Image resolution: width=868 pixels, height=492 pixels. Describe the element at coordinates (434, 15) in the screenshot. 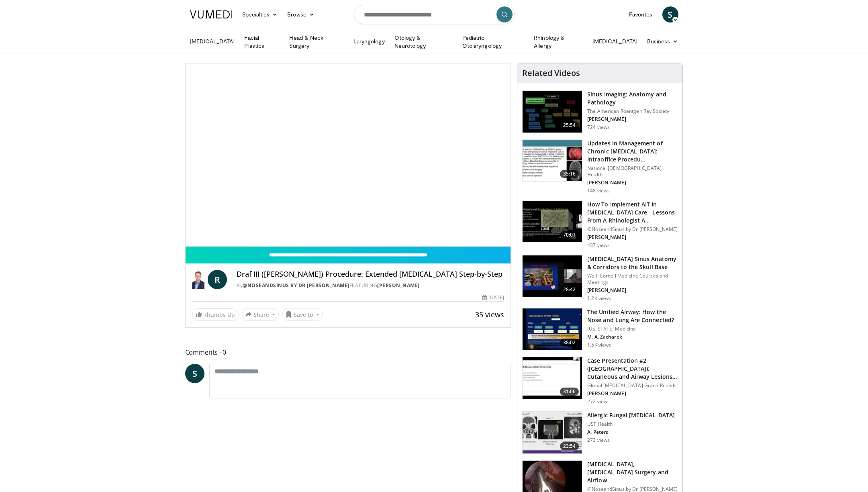

I see `input: Search topics, interventions` at that location.